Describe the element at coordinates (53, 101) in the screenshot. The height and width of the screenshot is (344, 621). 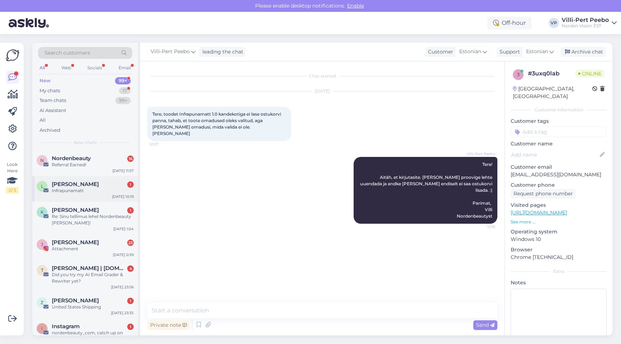
I see `div: Team chats` at that location.